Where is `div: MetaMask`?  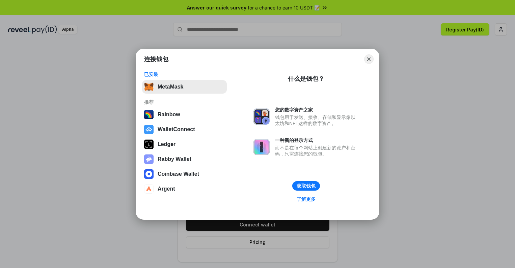
div: MetaMask is located at coordinates (170, 87).